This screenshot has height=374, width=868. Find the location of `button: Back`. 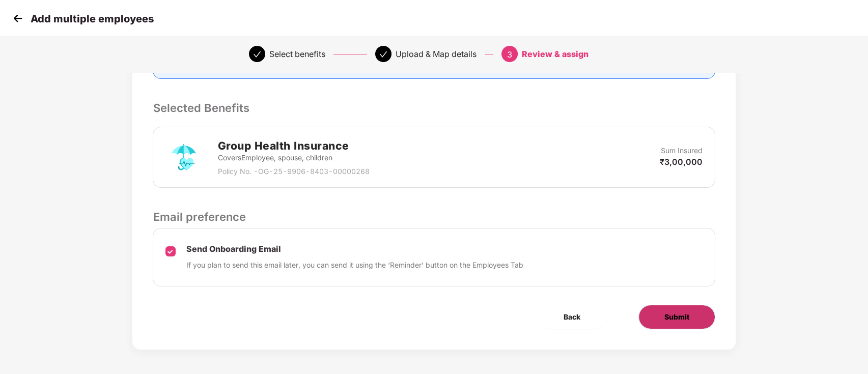

button: Back is located at coordinates (572, 317).